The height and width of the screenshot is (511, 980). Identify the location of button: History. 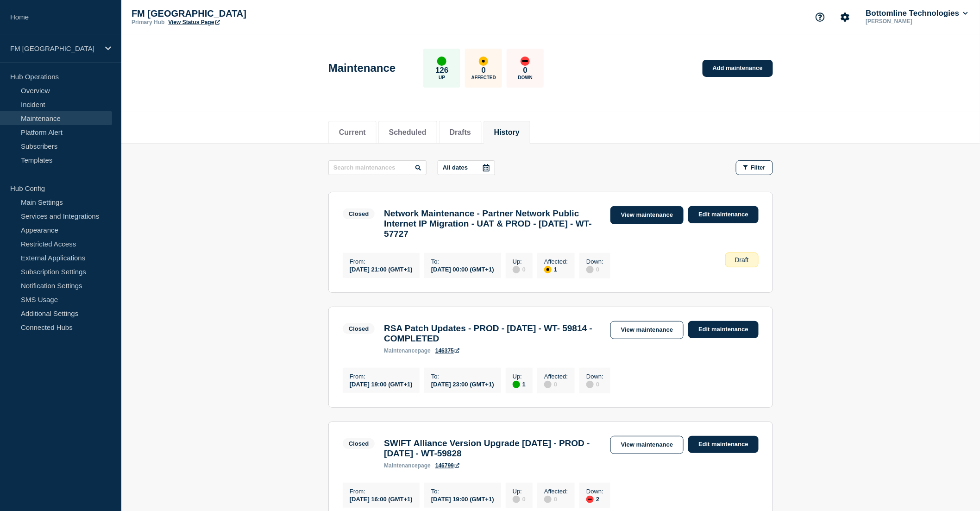
(507, 132).